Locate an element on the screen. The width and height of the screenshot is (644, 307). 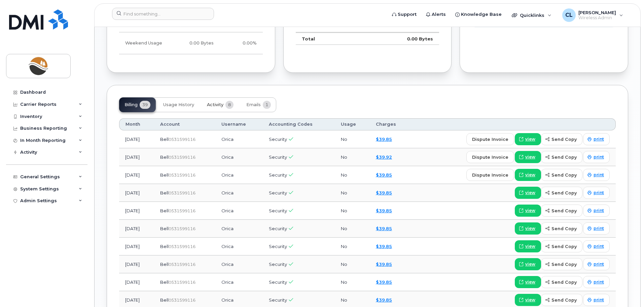
a: Support is located at coordinates (404, 15).